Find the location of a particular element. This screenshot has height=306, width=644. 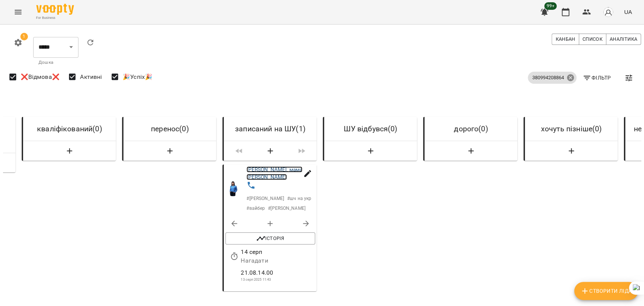

span: Пересунути лідів з колонки is located at coordinates (301, 151).